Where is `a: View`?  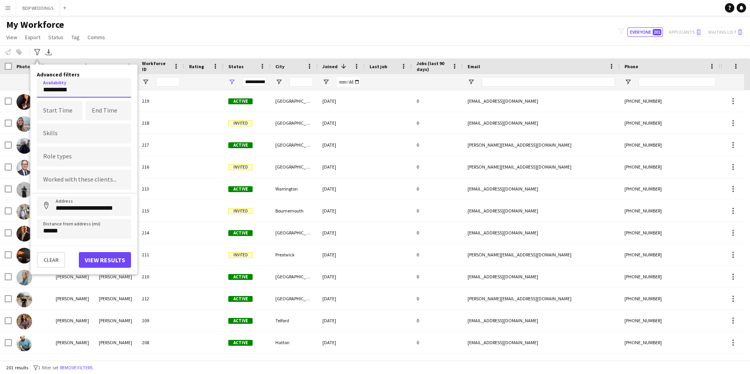 a: View is located at coordinates (12, 37).